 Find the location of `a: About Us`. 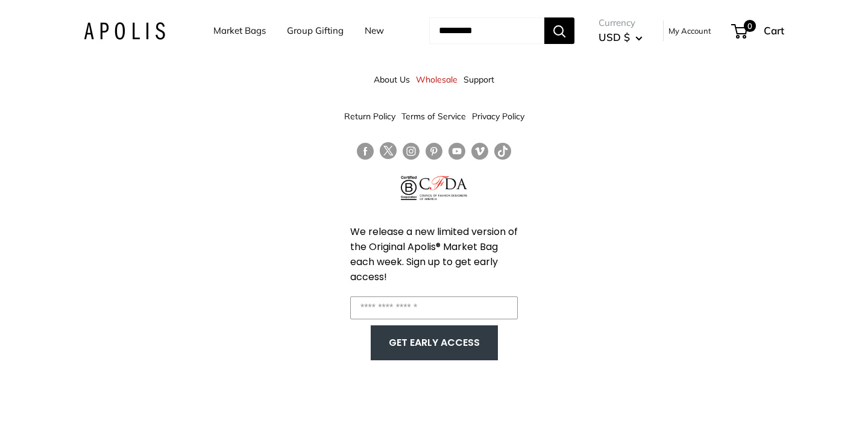

a: About Us is located at coordinates (392, 80).